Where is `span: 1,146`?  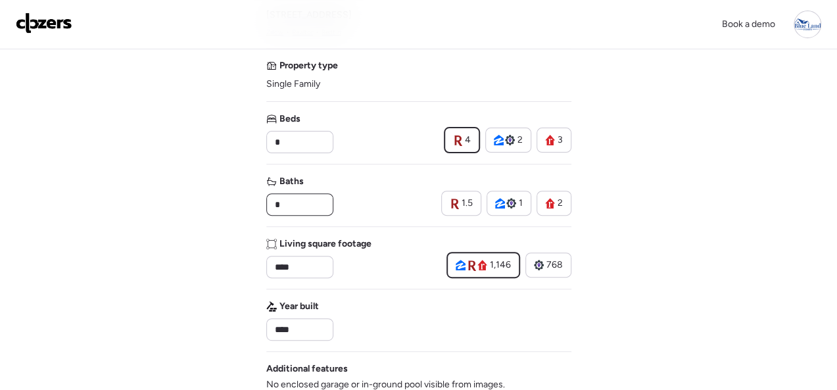 span: 1,146 is located at coordinates (501, 265).